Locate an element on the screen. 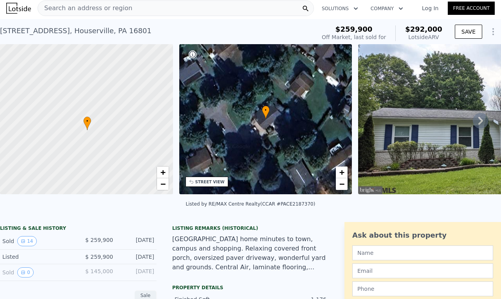  span: Search an address or region is located at coordinates (85, 8).